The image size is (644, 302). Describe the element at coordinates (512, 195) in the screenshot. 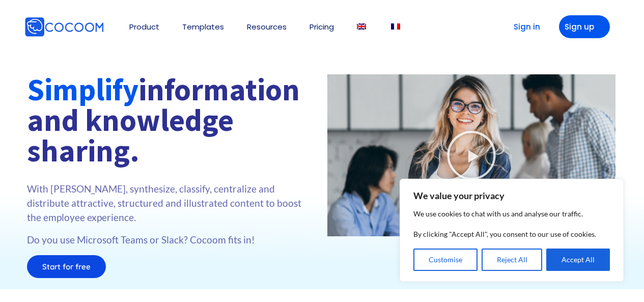

I see `p: We value your privacy` at that location.